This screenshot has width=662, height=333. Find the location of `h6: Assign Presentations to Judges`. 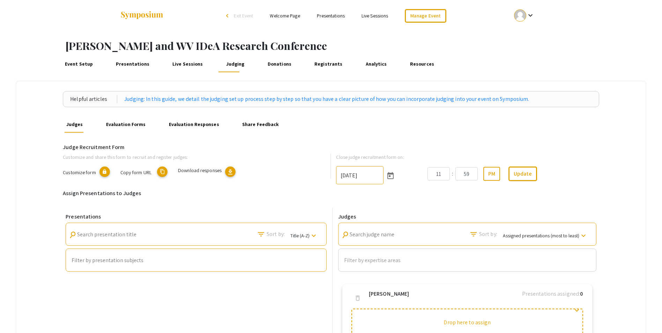

h6: Assign Presentations to Judges is located at coordinates (331, 193).